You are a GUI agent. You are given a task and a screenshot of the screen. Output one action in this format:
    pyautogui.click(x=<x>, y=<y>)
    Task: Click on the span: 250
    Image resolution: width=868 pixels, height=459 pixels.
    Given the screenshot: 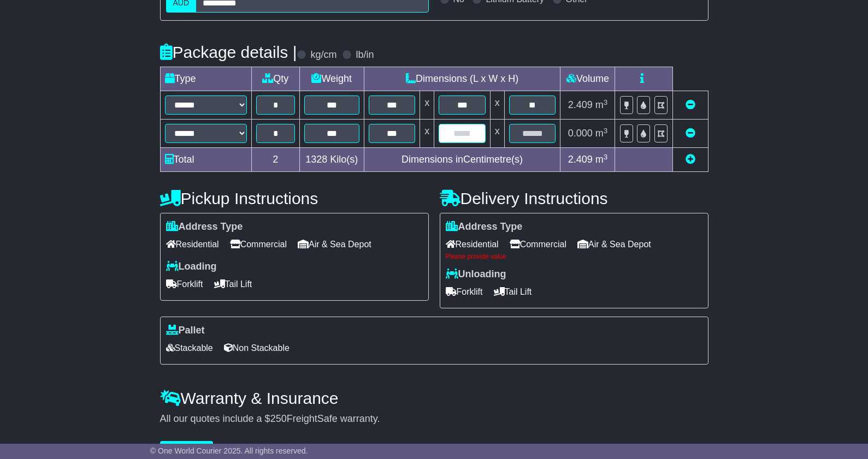 What is the action you would take?
    pyautogui.click(x=278, y=419)
    